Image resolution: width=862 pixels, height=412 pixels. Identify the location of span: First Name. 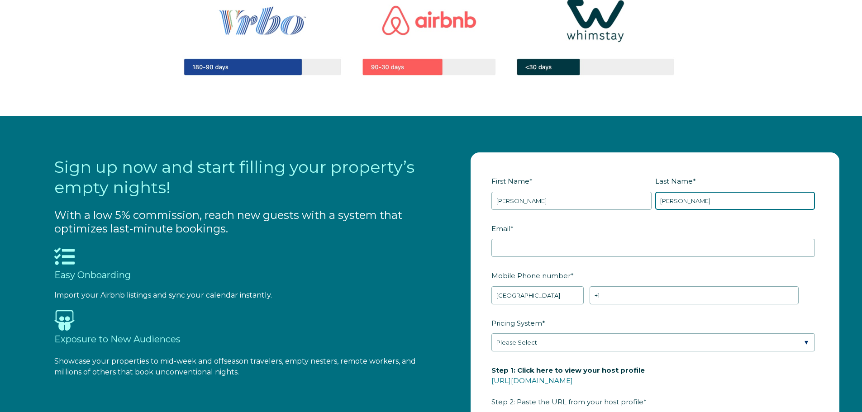
(510, 181).